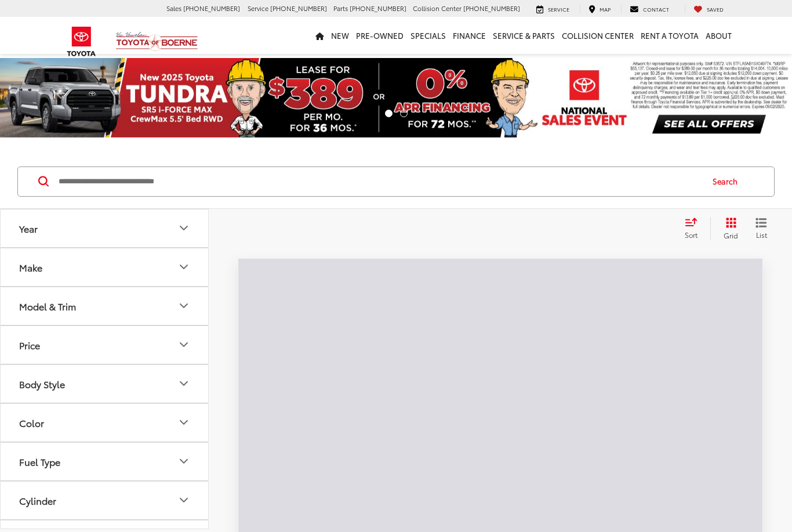  Describe the element at coordinates (715, 9) in the screenshot. I see `span: Saved` at that location.